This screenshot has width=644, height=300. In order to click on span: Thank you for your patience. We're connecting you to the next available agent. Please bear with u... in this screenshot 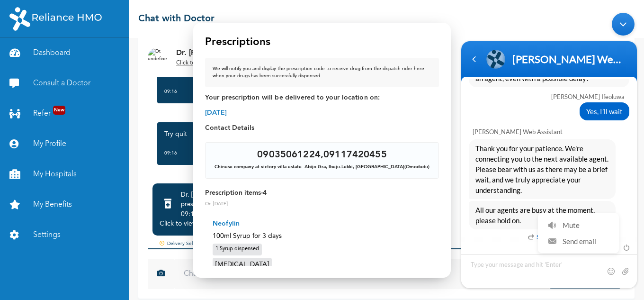, I will do `click(86, 161)`.